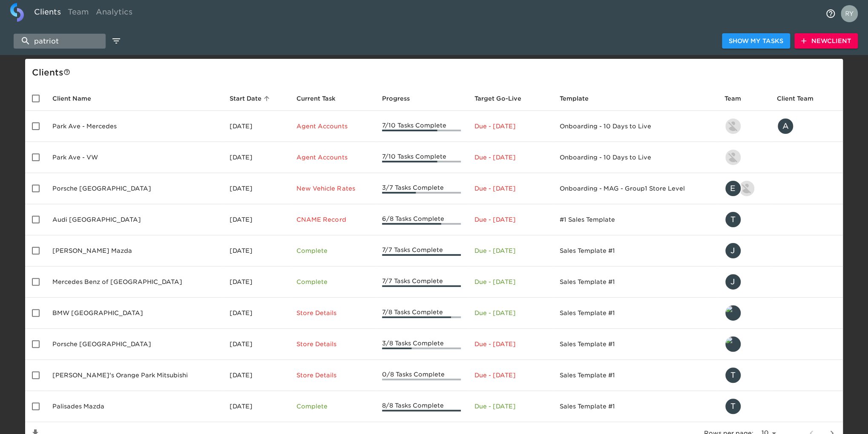  I want to click on span: Calculated based on the start date and the duration of all Tasks contained in this Hub., so click(498, 98).